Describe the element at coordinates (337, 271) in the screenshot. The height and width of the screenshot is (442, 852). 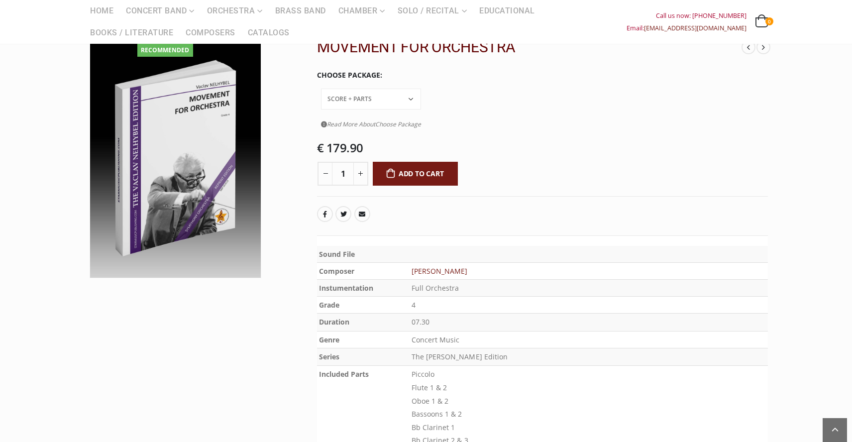
I see `b: Composer` at that location.